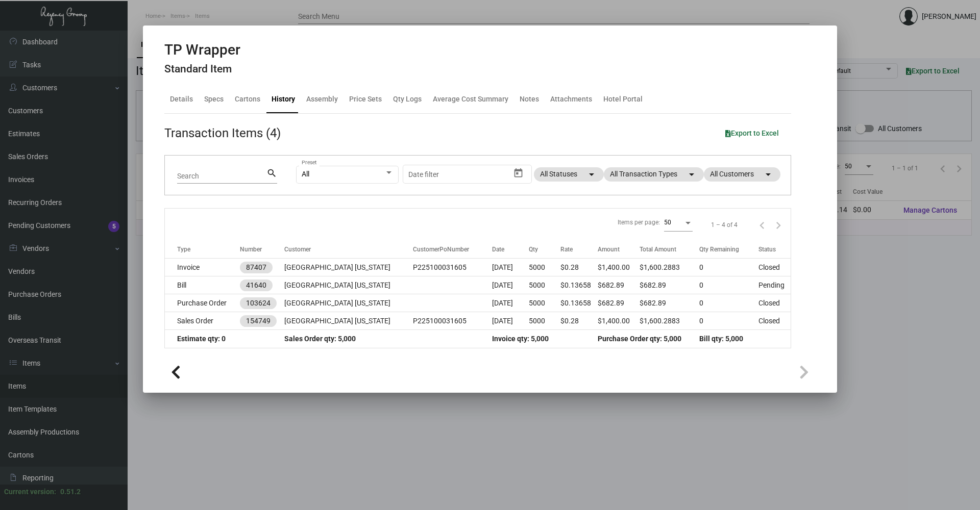  I want to click on div: Items per page:, so click(638, 222).